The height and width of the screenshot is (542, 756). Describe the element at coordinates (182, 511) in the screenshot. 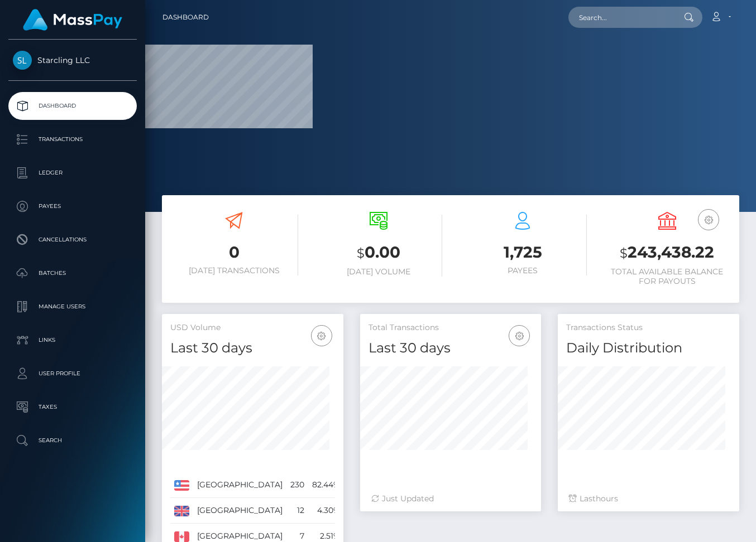

I see `img: GB.png` at that location.